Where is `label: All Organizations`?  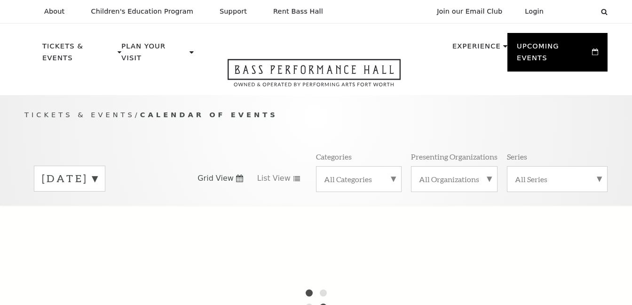 label: All Organizations is located at coordinates (455, 179).